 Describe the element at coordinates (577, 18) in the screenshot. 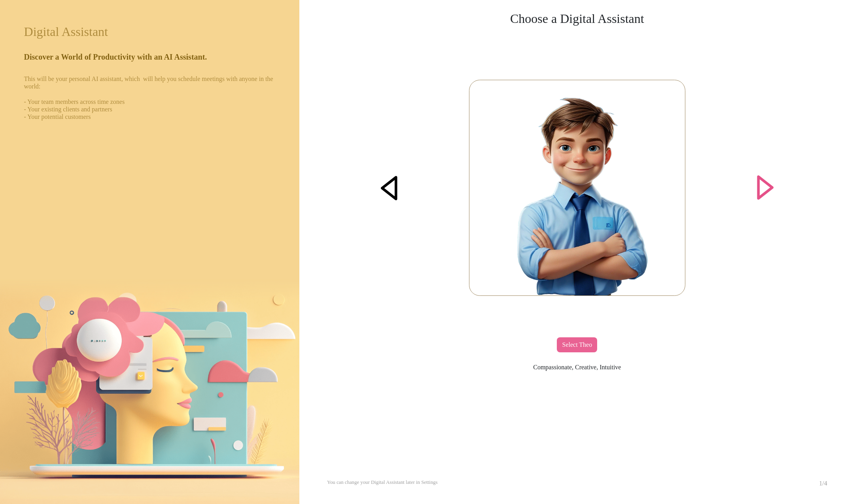

I see `h2: Choose a Digital Assistant` at that location.